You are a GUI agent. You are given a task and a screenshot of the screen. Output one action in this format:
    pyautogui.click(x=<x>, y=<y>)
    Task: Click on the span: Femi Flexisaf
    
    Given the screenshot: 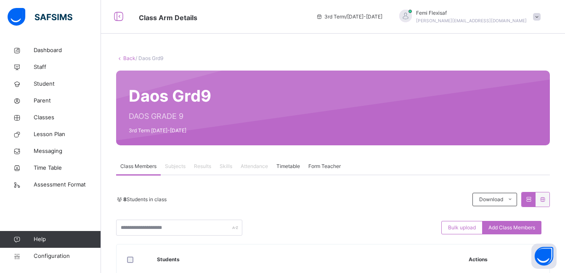 What is the action you would take?
    pyautogui.click(x=471, y=13)
    